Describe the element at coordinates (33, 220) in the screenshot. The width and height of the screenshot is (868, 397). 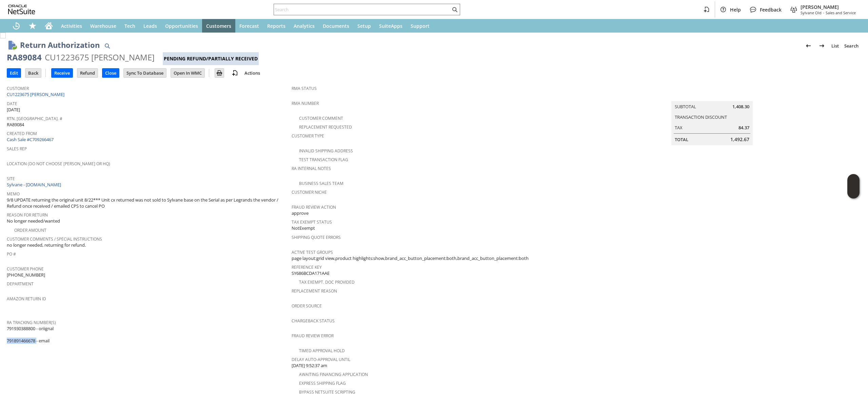
I see `span: No longer needed/wanted` at that location.